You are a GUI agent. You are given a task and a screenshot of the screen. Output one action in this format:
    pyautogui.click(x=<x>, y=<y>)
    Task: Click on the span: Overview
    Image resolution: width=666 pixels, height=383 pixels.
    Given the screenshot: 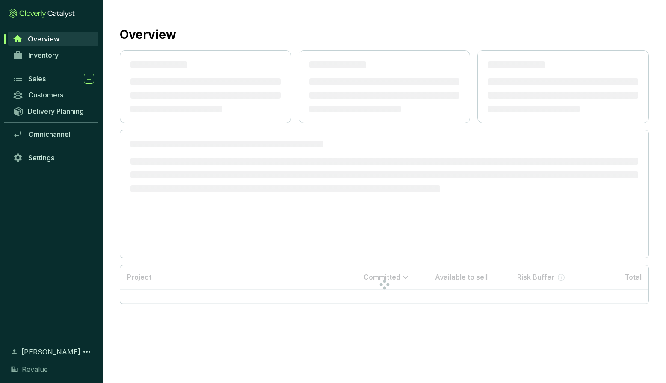 What is the action you would take?
    pyautogui.click(x=44, y=39)
    